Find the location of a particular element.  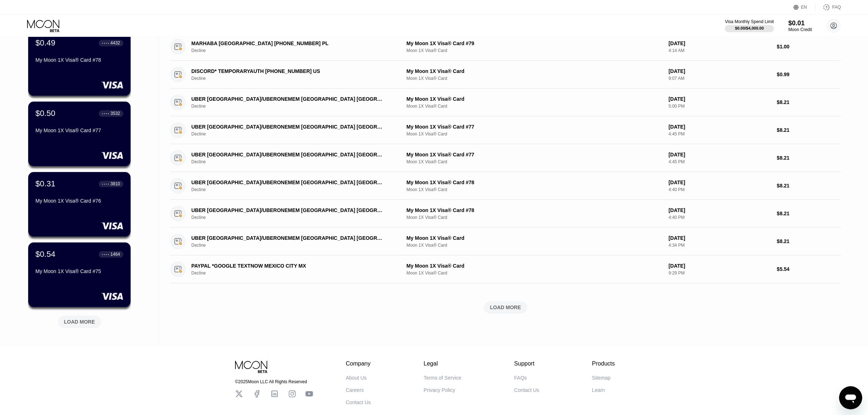

div: $0.54● ● ● ●1464My Moon 1X Visa® Card #75 is located at coordinates (79, 274).